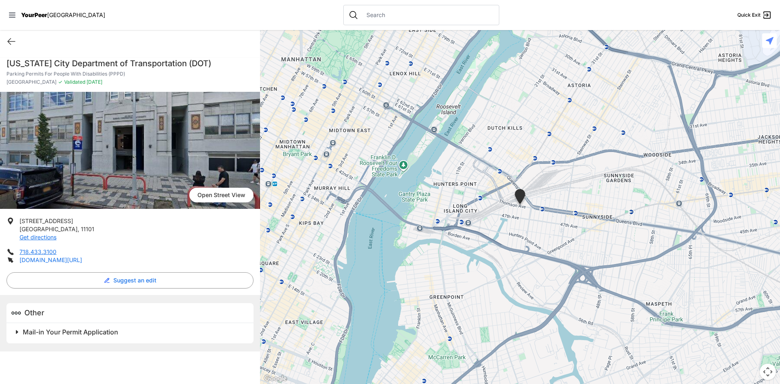 This screenshot has height=384, width=780. I want to click on button: Map camera controls, so click(767, 372).